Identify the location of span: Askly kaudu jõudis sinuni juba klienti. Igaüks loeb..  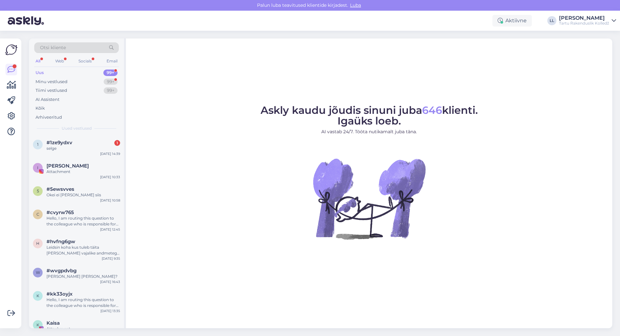
(369, 115).